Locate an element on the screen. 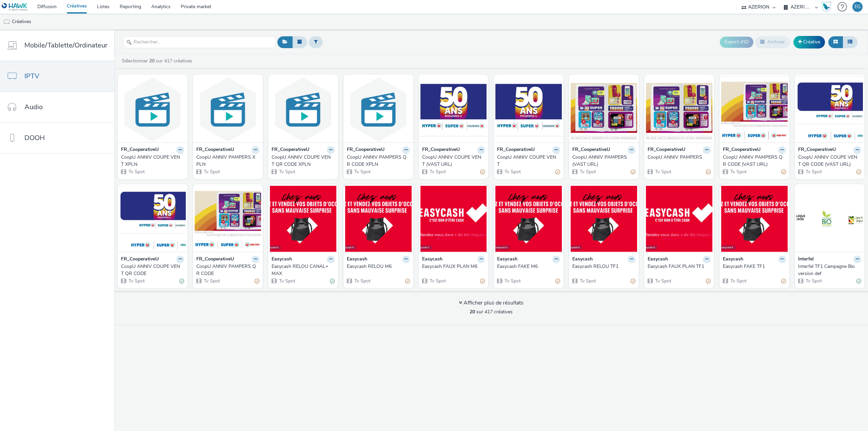  a: CoopU ANNIV COUPE VENT QR CODE (VAST URL) is located at coordinates (830, 161).